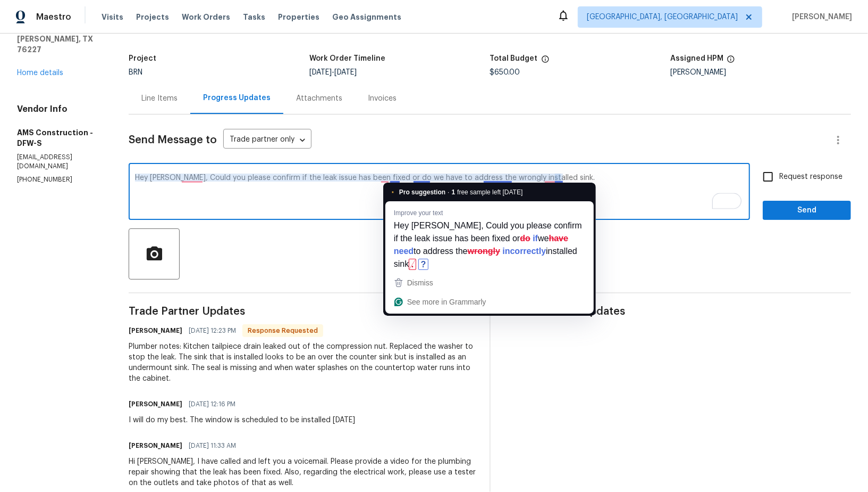 Image resolution: width=868 pixels, height=492 pixels. Describe the element at coordinates (367, 17) in the screenshot. I see `span: Geo Assignments` at that location.